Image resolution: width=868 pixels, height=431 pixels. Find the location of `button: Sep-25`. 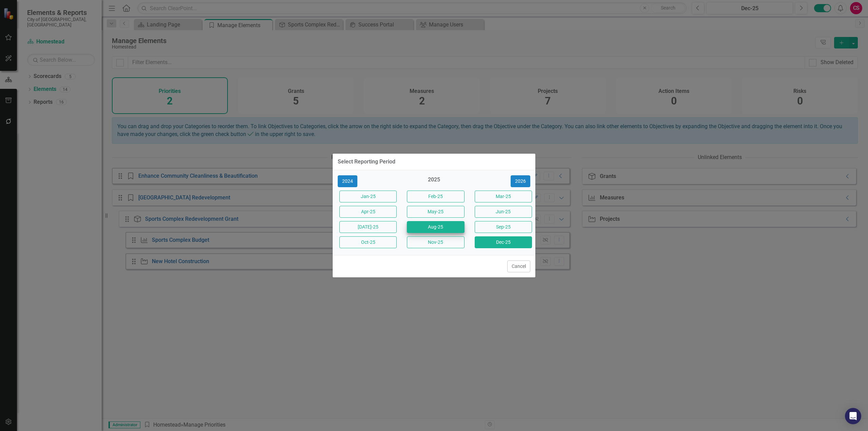

button: Sep-25 is located at coordinates (503, 227).